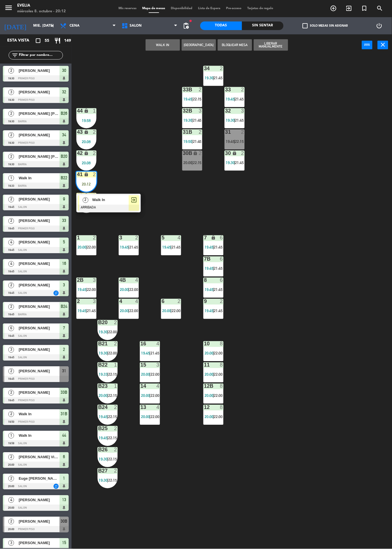  Describe the element at coordinates (64, 113) in the screenshot. I see `span: B26` at that location.